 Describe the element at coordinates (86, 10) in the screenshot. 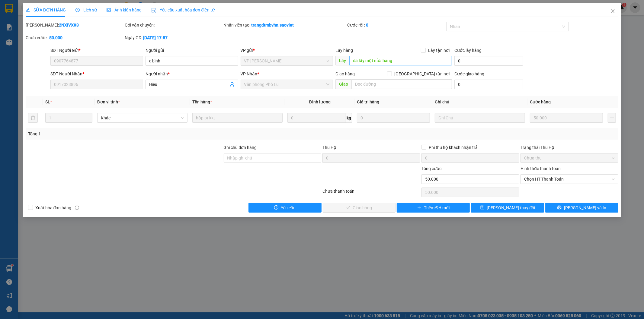

I see `span: Lịch sử` at that location.